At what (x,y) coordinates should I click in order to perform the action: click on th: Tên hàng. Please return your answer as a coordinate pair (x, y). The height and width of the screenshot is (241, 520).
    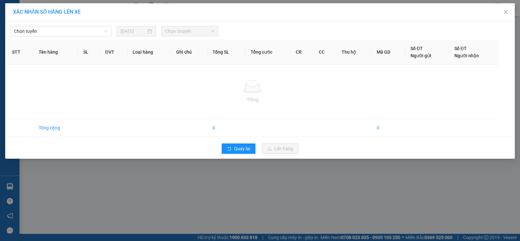
    Looking at the image, I should click on (56, 52).